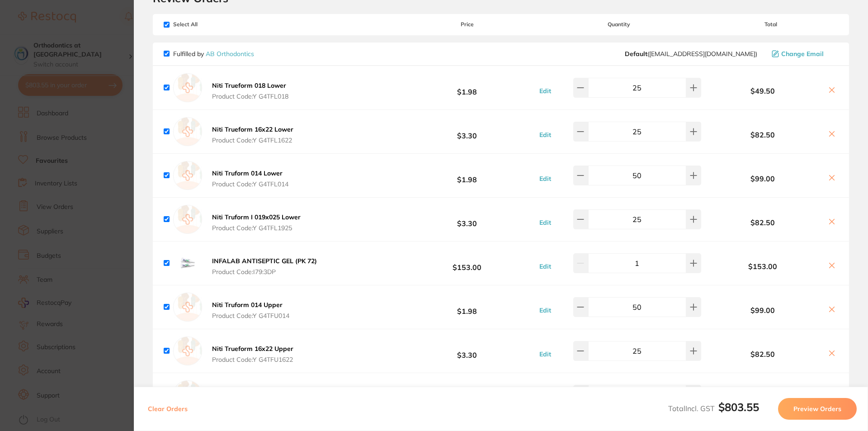 The width and height of the screenshot is (868, 431). What do you see at coordinates (253, 360) in the screenshot?
I see `span: Product Code: Y G4TFU1622` at bounding box center [253, 360].